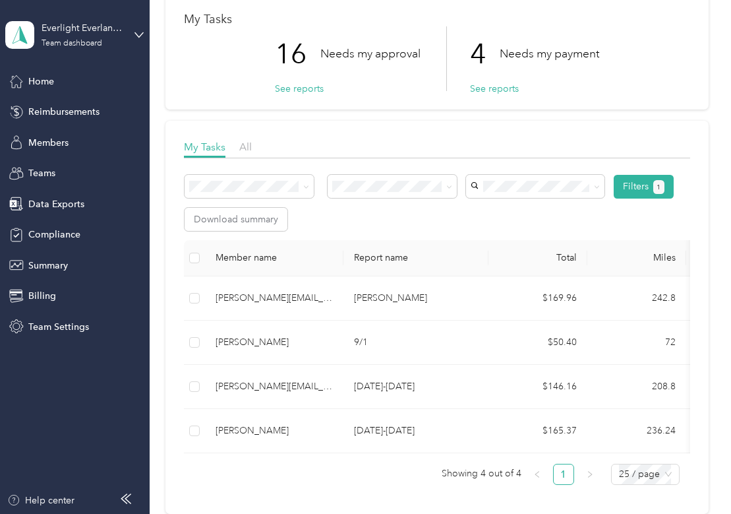  What do you see at coordinates (42, 295) in the screenshot?
I see `span: Billing` at bounding box center [42, 295].